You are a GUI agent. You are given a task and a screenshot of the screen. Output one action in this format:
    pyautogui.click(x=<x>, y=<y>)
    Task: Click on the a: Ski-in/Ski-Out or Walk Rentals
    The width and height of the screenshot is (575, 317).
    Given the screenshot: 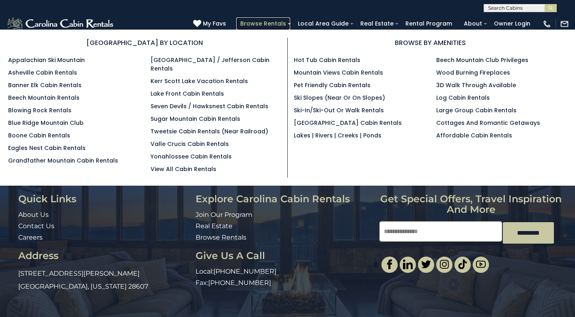 What is the action you would take?
    pyautogui.click(x=339, y=110)
    